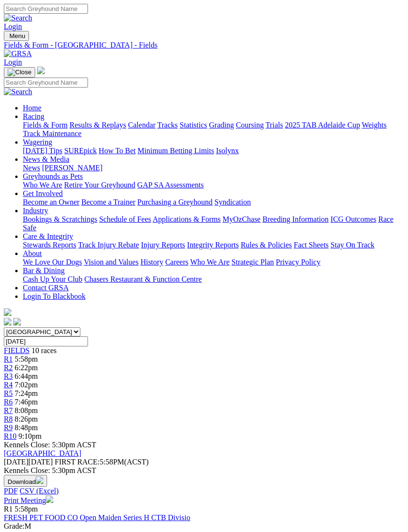 This screenshot has height=532, width=408. Describe the element at coordinates (31, 168) in the screenshot. I see `a: News` at that location.